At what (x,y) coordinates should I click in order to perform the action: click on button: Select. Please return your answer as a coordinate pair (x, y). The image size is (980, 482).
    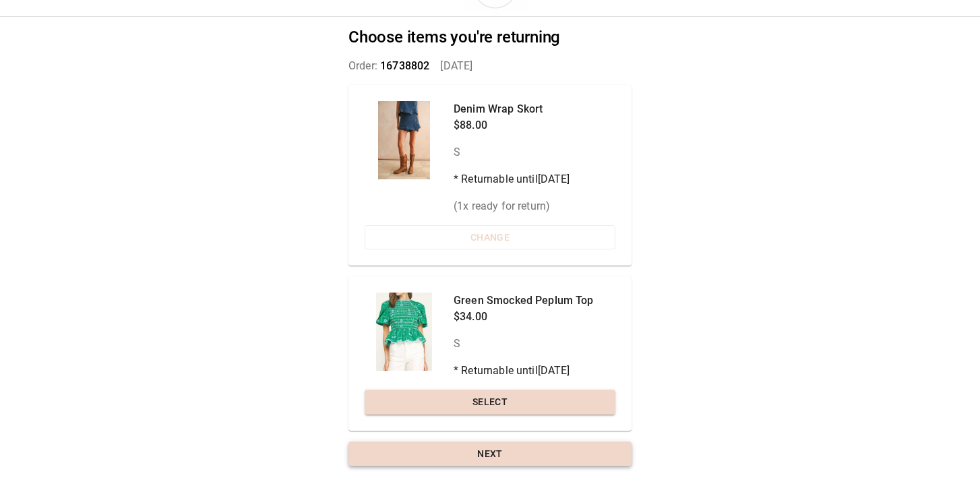
    Looking at the image, I should click on (490, 402).